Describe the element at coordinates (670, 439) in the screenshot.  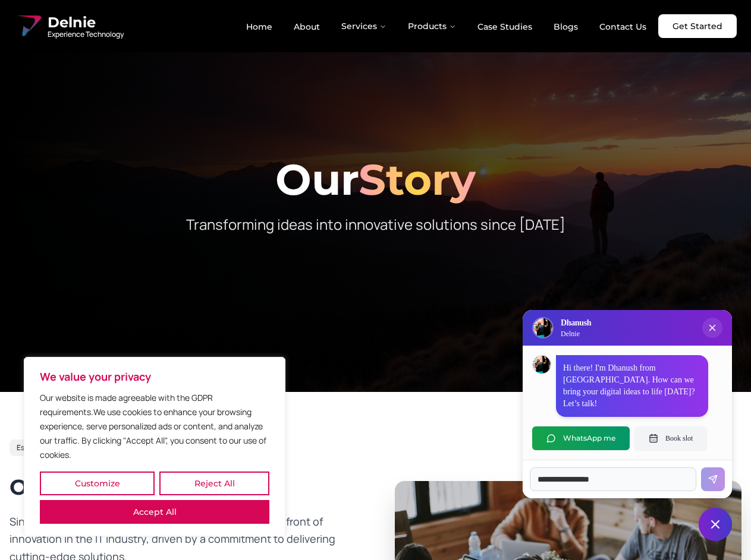
I see `button: Book slot` at that location.